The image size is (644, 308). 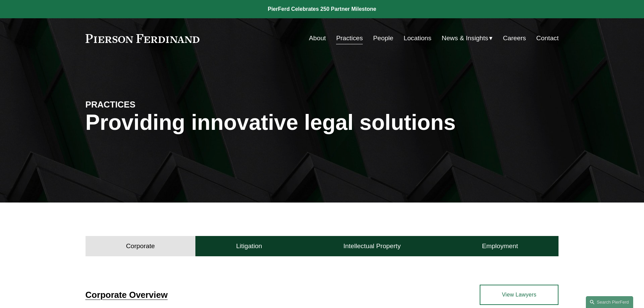 What do you see at coordinates (418, 38) in the screenshot?
I see `a: Locations` at bounding box center [418, 38].